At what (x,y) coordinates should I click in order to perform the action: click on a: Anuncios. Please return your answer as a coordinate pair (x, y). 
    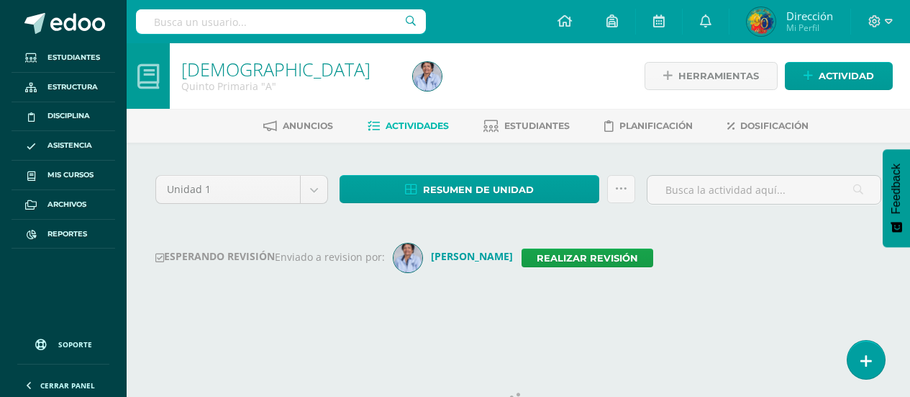
    Looking at the image, I should click on (298, 126).